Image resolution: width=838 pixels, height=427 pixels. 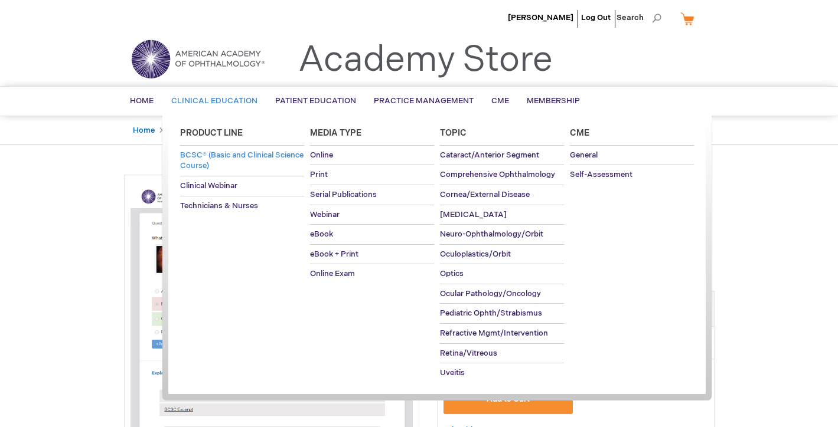 I want to click on span: Product Line, so click(x=211, y=133).